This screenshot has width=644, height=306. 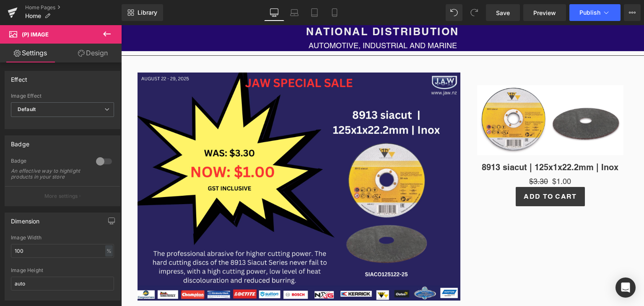 What do you see at coordinates (626, 288) in the screenshot?
I see `div: Open Intercom Messenger` at bounding box center [626, 288].